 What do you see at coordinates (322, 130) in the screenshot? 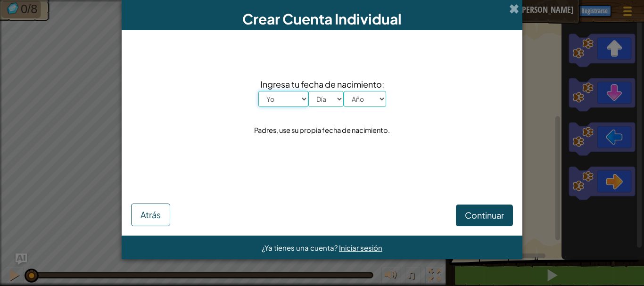
I see `font: Padres, use su propia fecha de nacimiento.` at bounding box center [322, 130].